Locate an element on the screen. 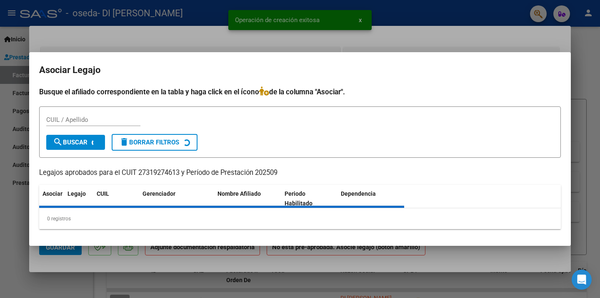  datatable-header-cell: CUIL is located at coordinates (116, 198).